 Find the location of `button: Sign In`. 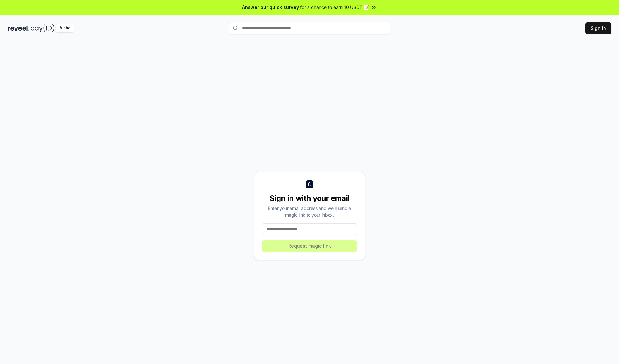

button: Sign In is located at coordinates (598, 28).